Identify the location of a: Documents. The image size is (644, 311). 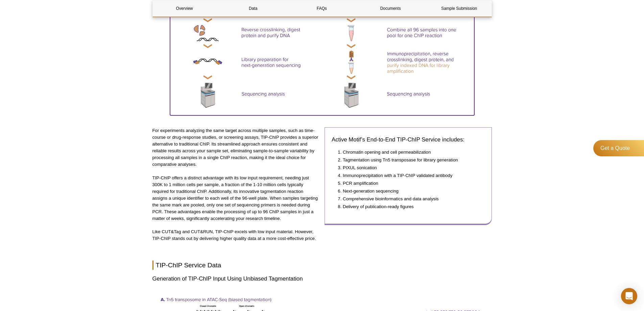
(391, 9).